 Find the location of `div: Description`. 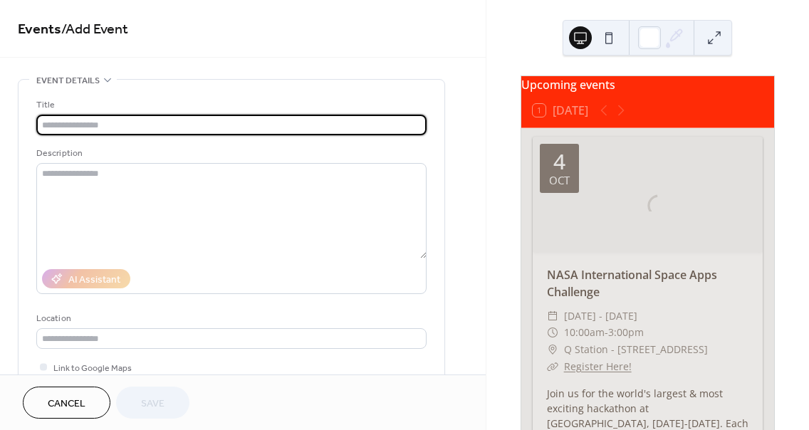

div: Description is located at coordinates (230, 153).